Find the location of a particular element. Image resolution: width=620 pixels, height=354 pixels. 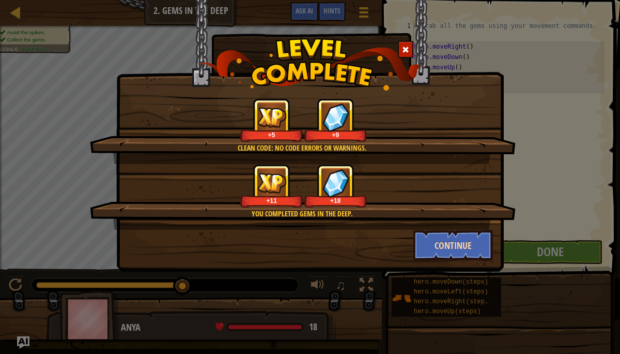

div: You completed Gems in the Deep. is located at coordinates (302, 213).